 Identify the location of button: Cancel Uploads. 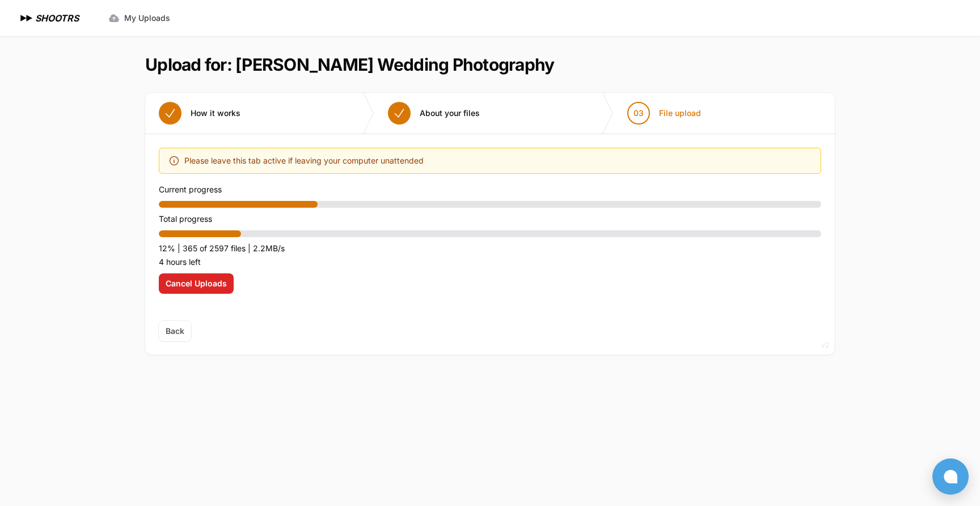
(196, 284).